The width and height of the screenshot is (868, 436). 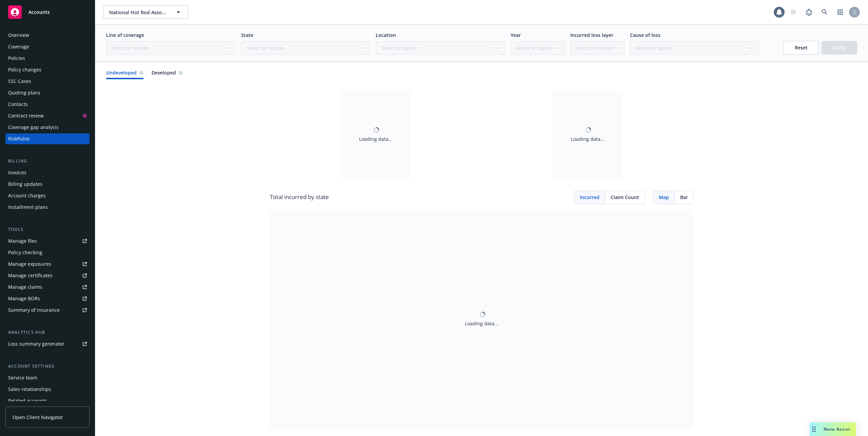 I want to click on p: Year, so click(x=537, y=35).